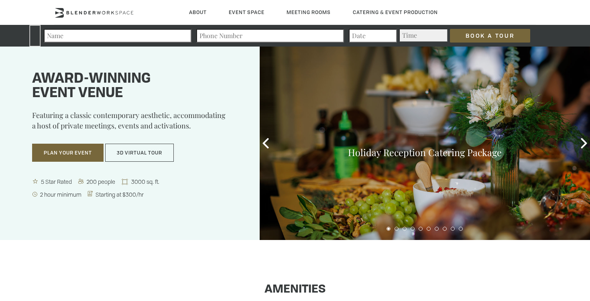  Describe the element at coordinates (57, 182) in the screenshot. I see `span: 5 Star Rated` at that location.